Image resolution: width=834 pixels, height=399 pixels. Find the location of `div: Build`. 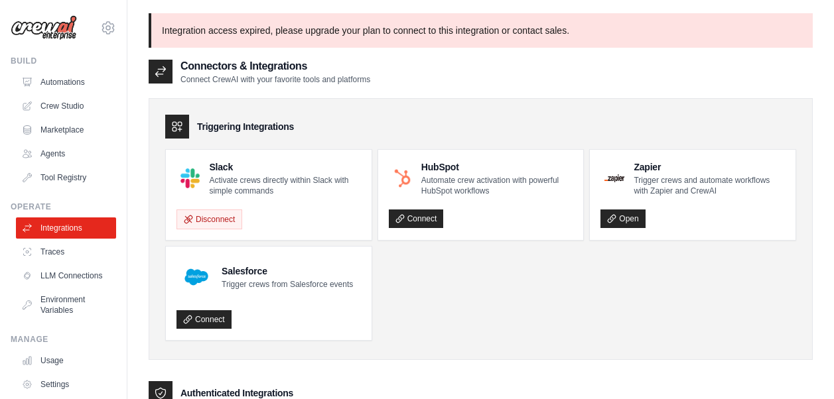

div: Build is located at coordinates (63, 61).